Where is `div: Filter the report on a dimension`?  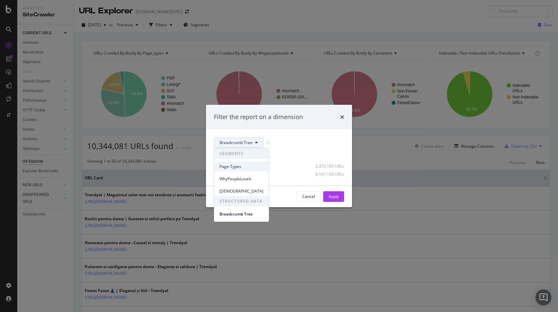 div: Filter the report on a dimension is located at coordinates (259, 117).